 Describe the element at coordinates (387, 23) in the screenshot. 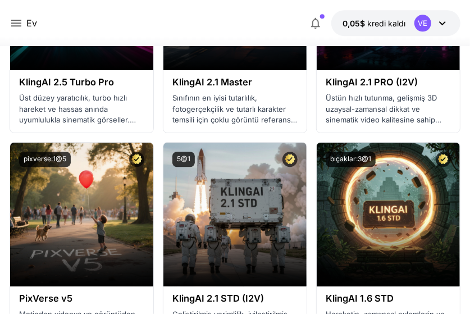

I see `font: kredi kaldı` at that location.